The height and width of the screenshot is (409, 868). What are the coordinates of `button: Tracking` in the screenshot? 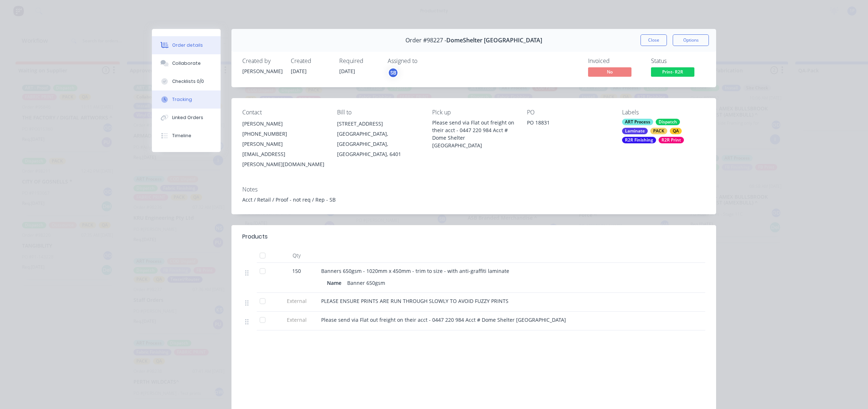 It's located at (187, 100).